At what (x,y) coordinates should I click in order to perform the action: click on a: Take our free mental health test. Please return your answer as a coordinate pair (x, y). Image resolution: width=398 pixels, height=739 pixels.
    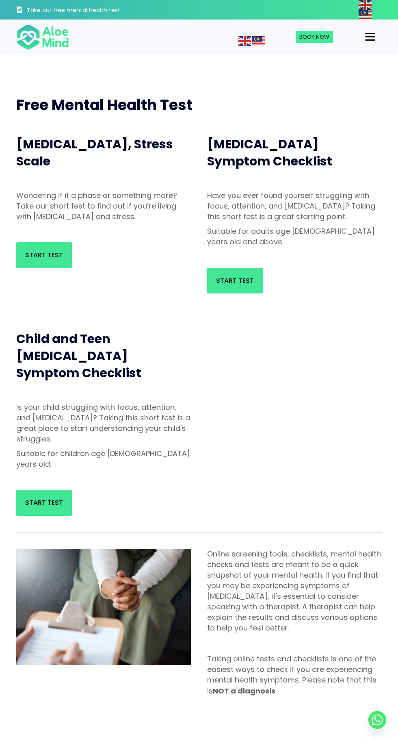
    Looking at the image, I should click on (72, 11).